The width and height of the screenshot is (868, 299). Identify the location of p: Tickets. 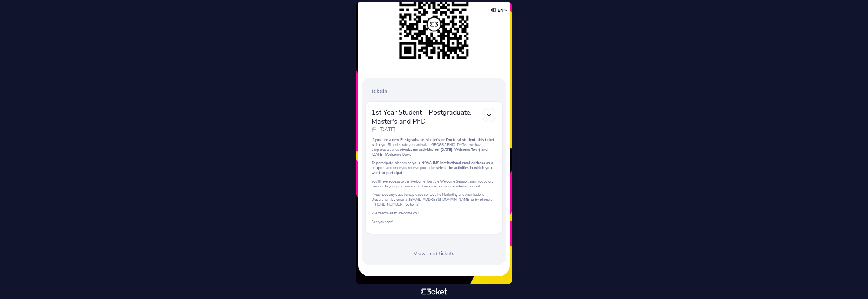
(436, 91).